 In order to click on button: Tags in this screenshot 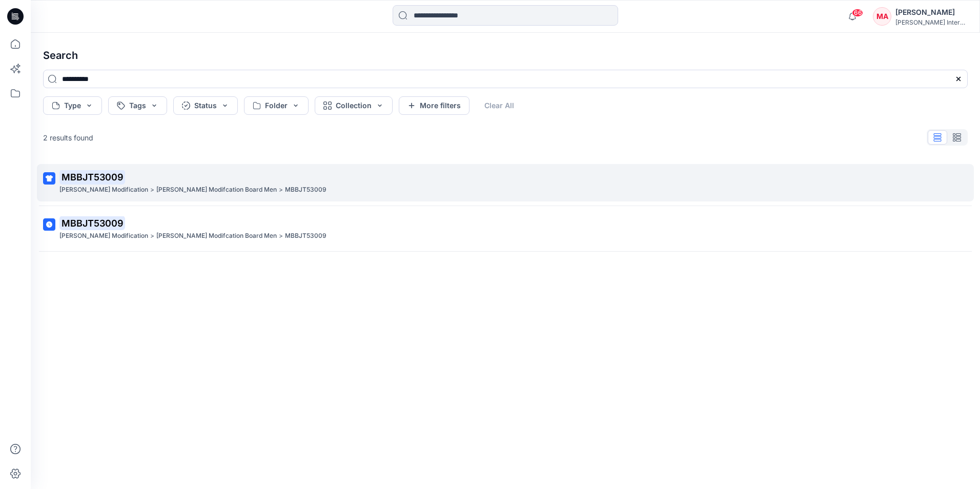, I will do `click(137, 106)`.